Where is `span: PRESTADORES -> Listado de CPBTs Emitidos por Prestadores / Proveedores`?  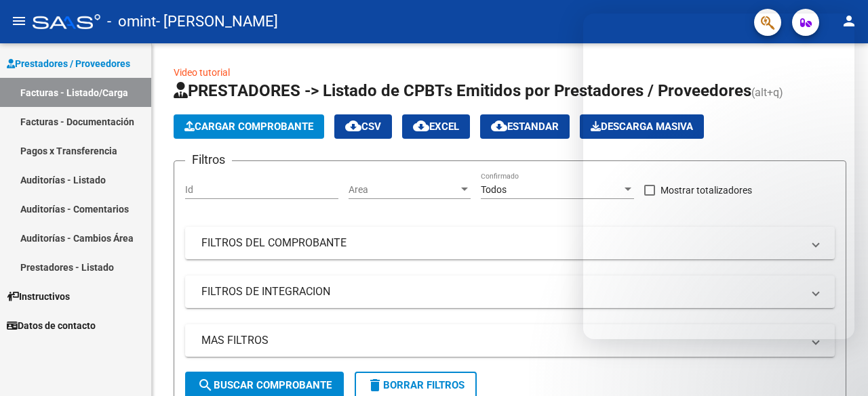
span: PRESTADORES -> Listado de CPBTs Emitidos por Prestadores / Proveedores is located at coordinates (463, 90).